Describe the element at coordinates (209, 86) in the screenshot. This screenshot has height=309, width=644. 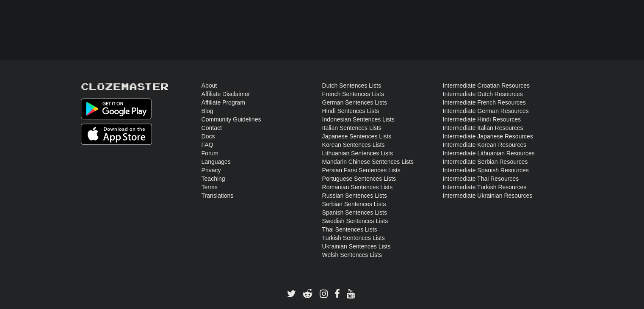
I see `a: About` at that location.